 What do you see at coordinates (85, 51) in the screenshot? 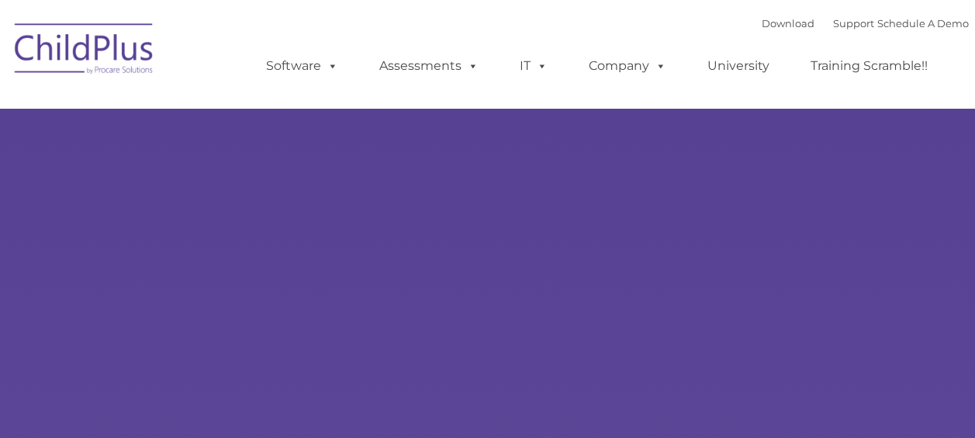
I see `img: ChildPlus by Procare Solutions` at bounding box center [85, 51].